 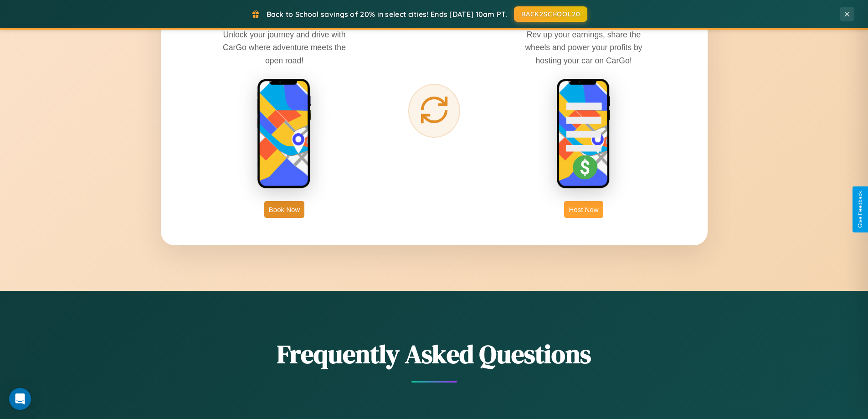 I want to click on div: Open Intercom Messenger, so click(x=20, y=399).